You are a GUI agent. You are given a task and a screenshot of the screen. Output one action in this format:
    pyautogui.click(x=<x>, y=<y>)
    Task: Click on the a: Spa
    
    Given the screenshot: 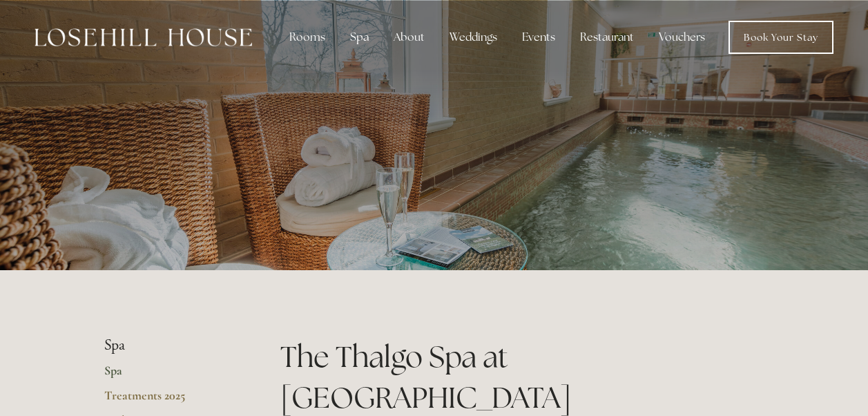 What is the action you would take?
    pyautogui.click(x=170, y=375)
    